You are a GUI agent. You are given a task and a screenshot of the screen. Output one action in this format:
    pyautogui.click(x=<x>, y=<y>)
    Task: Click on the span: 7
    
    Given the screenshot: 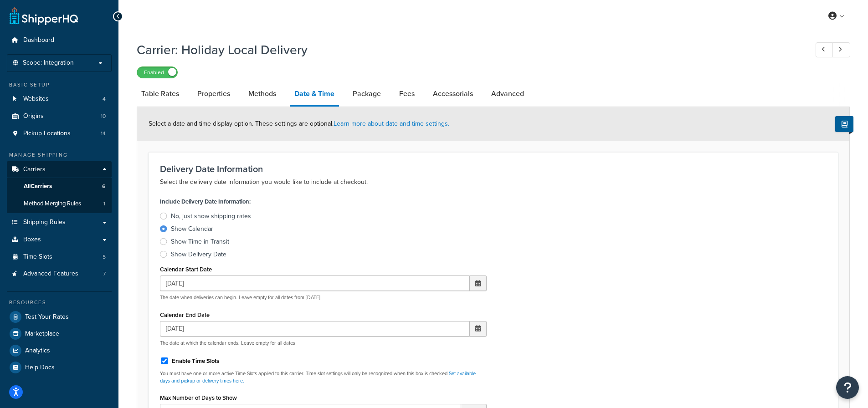 What is the action you would take?
    pyautogui.click(x=104, y=274)
    